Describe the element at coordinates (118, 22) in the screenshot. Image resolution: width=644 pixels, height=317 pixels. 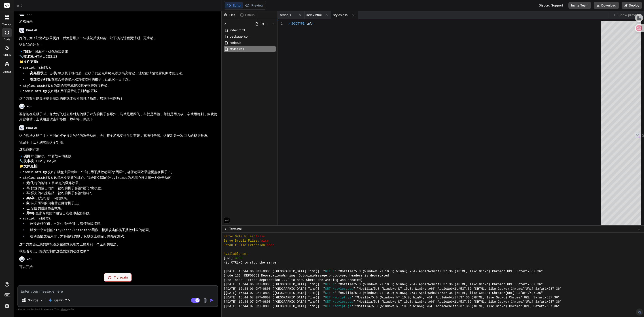
I see `p: 游戏效果` at that location.